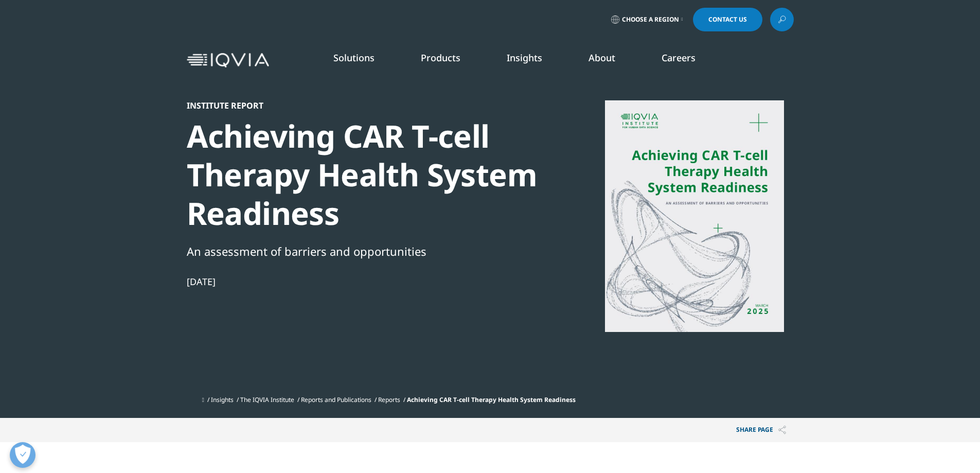 The height and width of the screenshot is (473, 980). What do you see at coordinates (441, 57) in the screenshot?
I see `a: Products` at bounding box center [441, 57].